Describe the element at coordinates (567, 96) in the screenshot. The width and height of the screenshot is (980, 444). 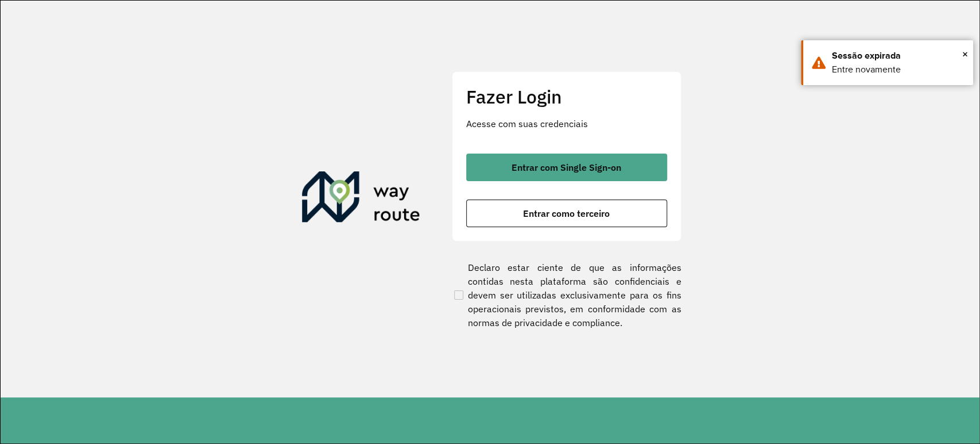
I see `h2: Fazer Login` at that location.